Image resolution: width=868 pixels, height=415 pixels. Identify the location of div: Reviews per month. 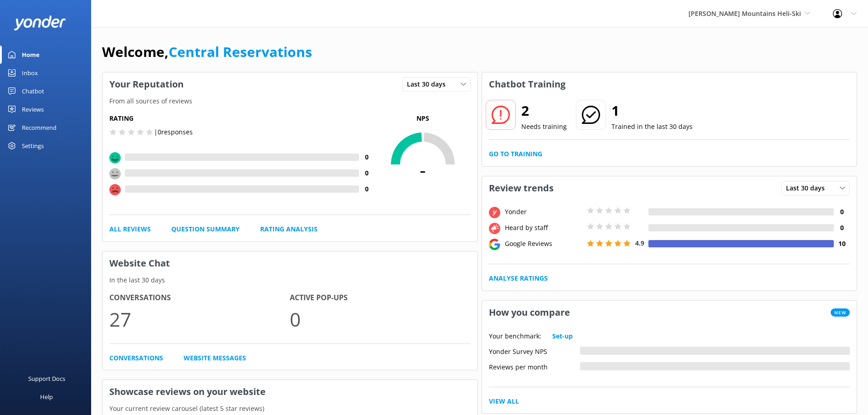
(535, 366).